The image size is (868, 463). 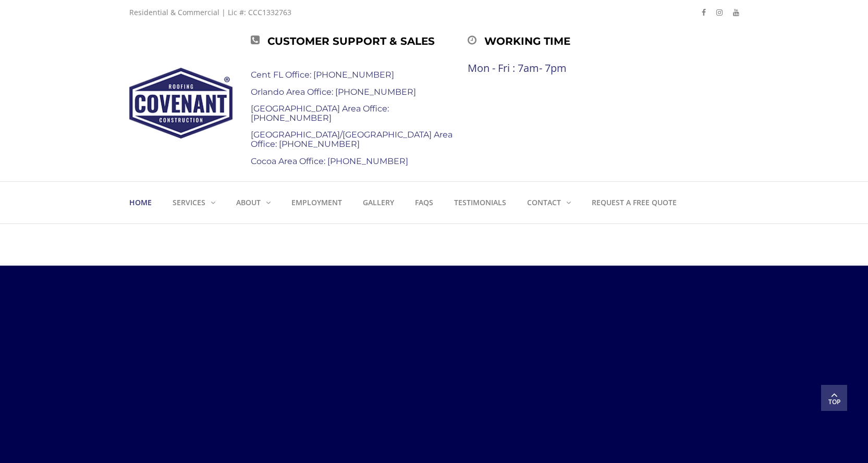 I want to click on strong: Employment, so click(x=317, y=202).